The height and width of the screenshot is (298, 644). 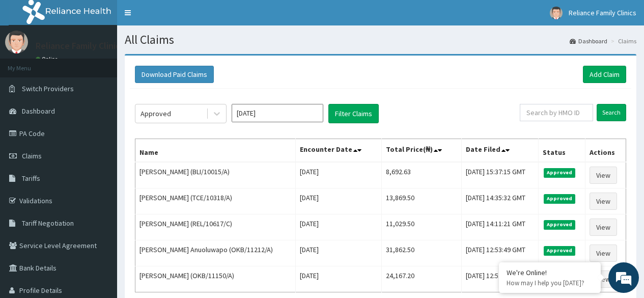 I want to click on th: Total Price(₦), so click(x=421, y=151).